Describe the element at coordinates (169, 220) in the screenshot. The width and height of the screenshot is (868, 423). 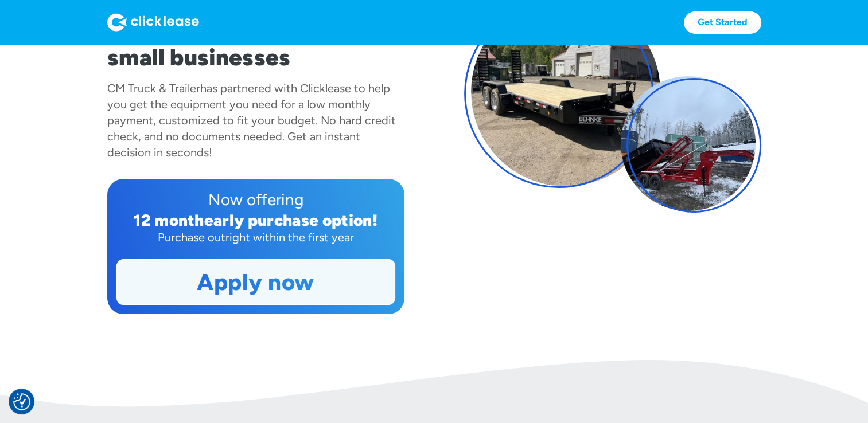
I see `div: 12 month` at that location.